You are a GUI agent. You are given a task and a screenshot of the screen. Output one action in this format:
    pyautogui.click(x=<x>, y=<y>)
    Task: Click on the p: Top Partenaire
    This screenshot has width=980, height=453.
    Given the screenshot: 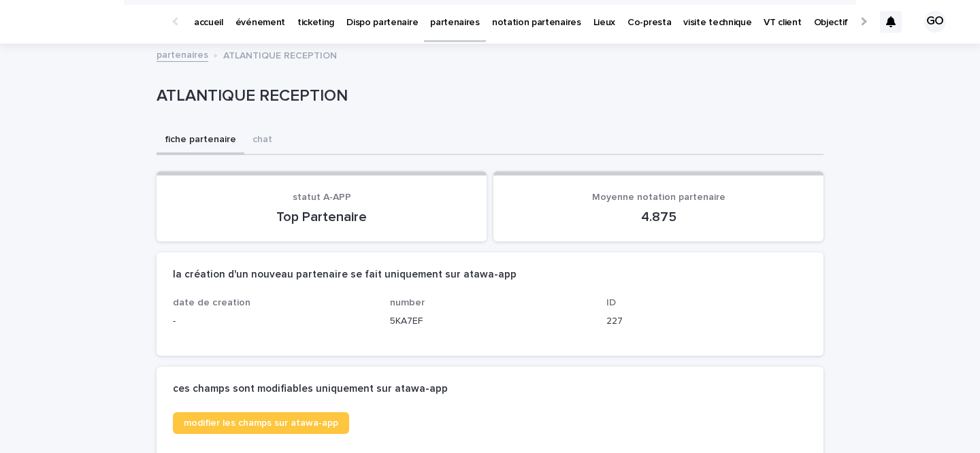 What is the action you would take?
    pyautogui.click(x=321, y=217)
    